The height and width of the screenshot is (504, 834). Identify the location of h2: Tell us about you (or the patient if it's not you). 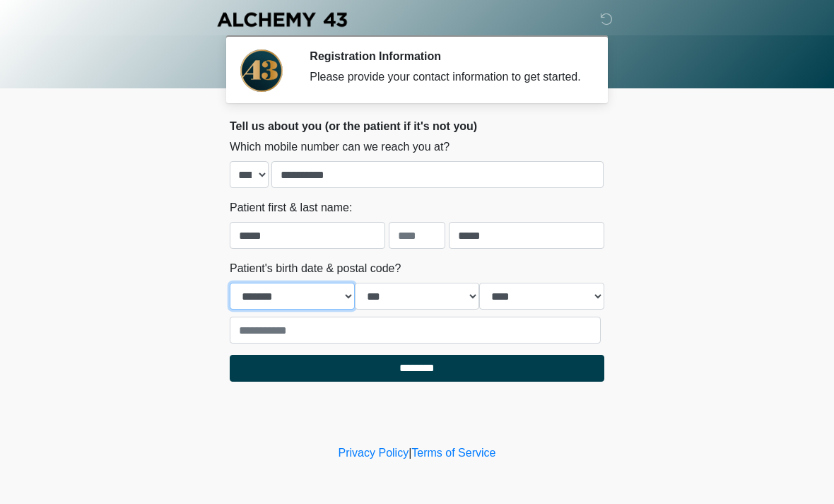
(417, 126).